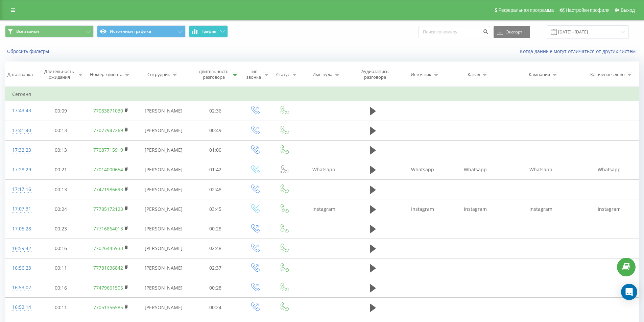 The image size is (644, 322). Describe the element at coordinates (21, 189) in the screenshot. I see `div: 17:17:16` at that location.